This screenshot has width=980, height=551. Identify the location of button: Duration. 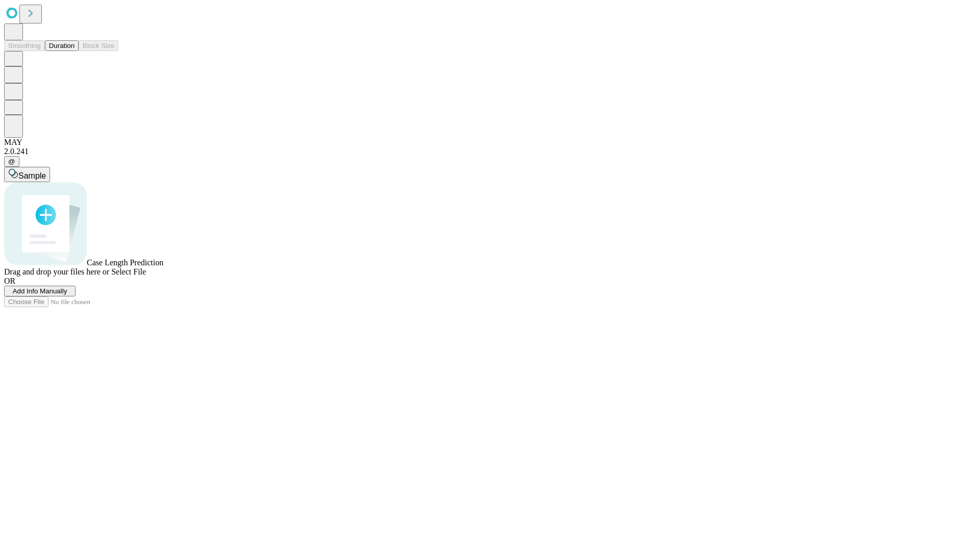
(61, 45).